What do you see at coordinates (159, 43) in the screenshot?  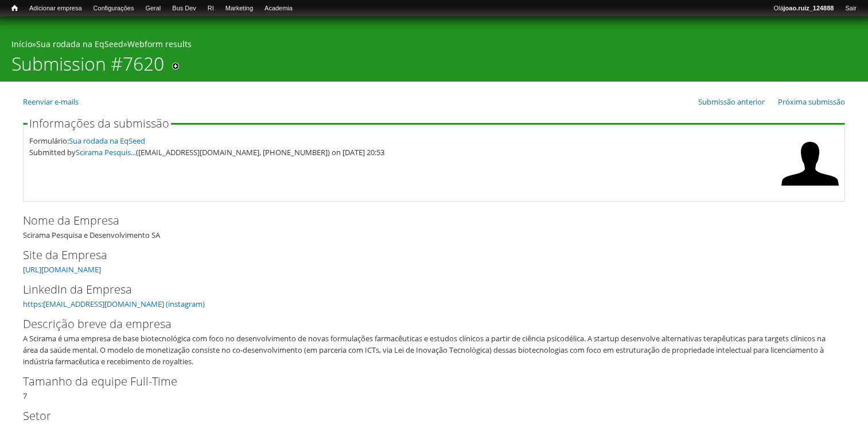 I see `a: Webform results` at bounding box center [159, 43].